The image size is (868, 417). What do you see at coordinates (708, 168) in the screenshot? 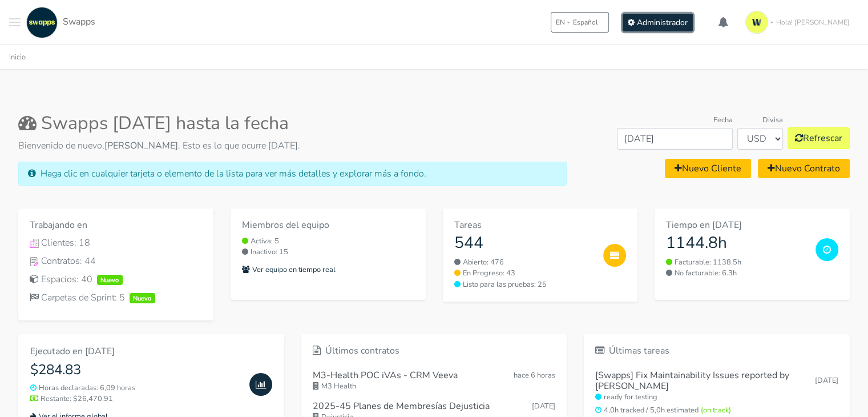
I see `a: Nuevo Cliente` at bounding box center [708, 168].